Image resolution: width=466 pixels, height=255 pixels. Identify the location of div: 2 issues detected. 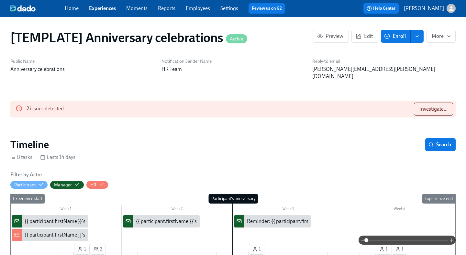
(45, 109).